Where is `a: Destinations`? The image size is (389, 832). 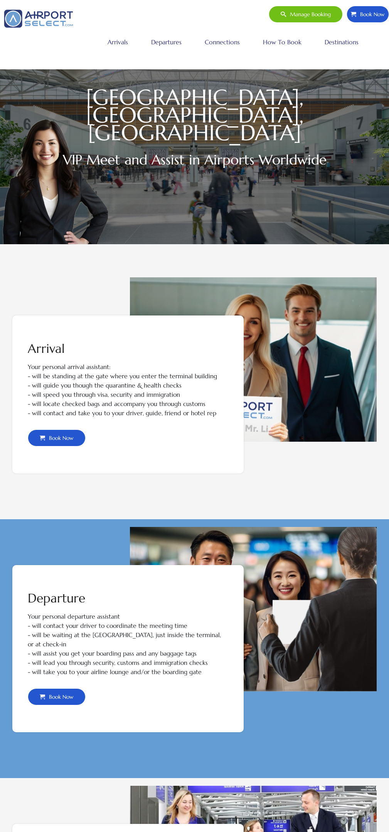
a: Destinations is located at coordinates (341, 42).